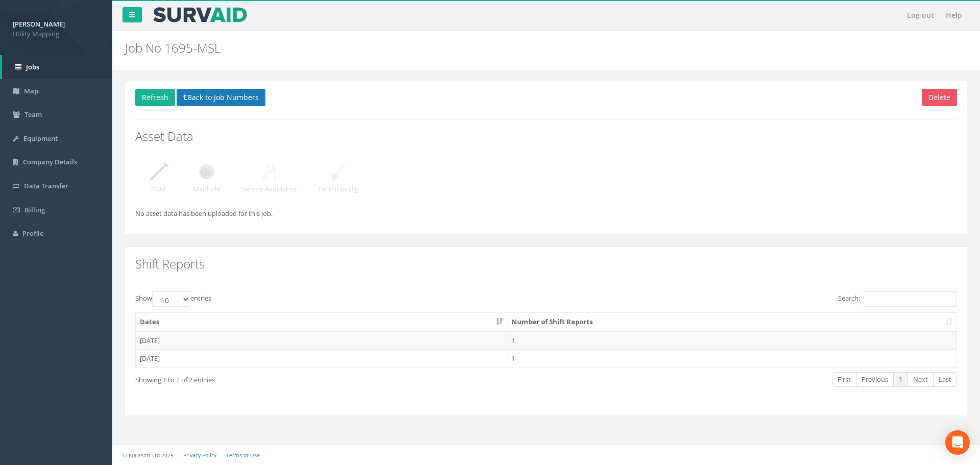  Describe the element at coordinates (31, 91) in the screenshot. I see `span: Map` at that location.